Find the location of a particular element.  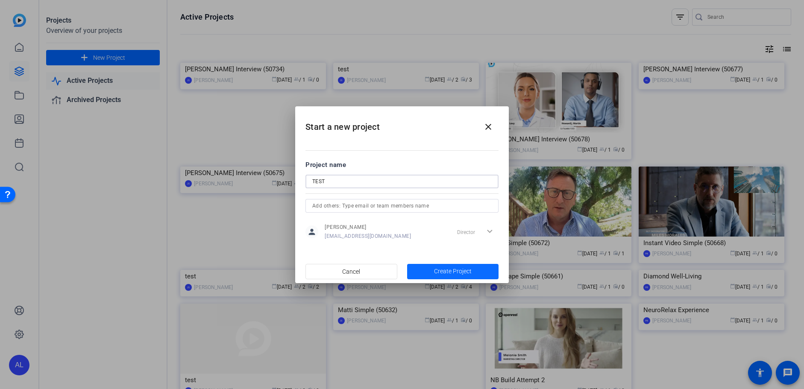

button: Cancel is located at coordinates (351, 272).